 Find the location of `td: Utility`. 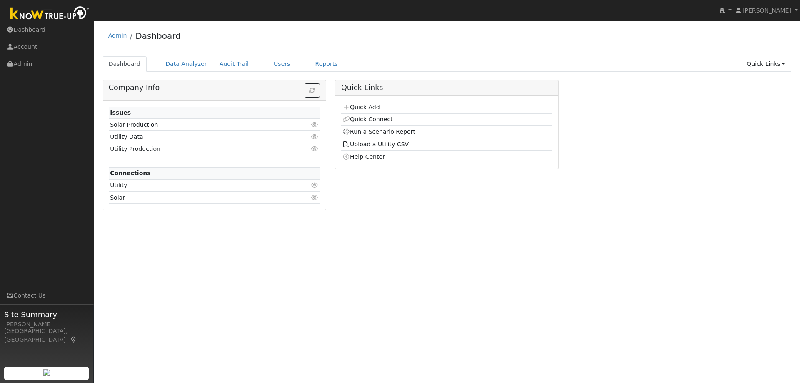

td: Utility is located at coordinates (197, 185).